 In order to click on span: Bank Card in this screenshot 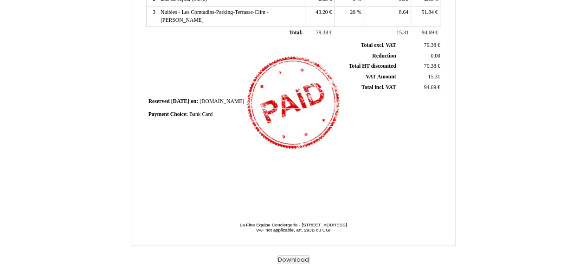, I will do `click(201, 114)`.